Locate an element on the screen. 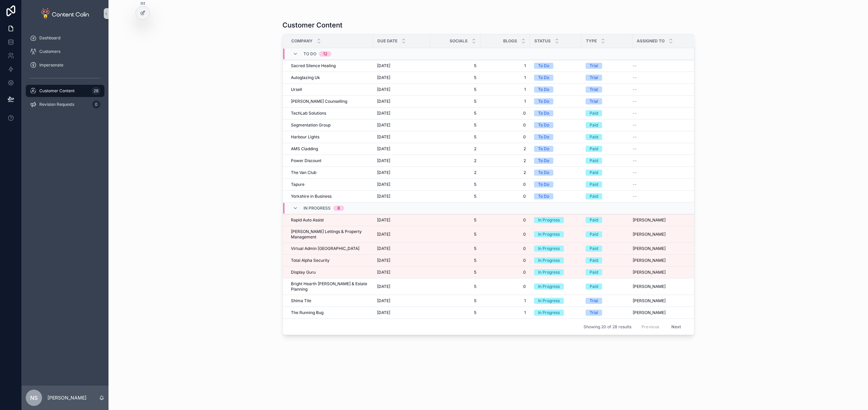 This screenshot has width=868, height=410. span: AMS Cladding is located at coordinates (304, 148).